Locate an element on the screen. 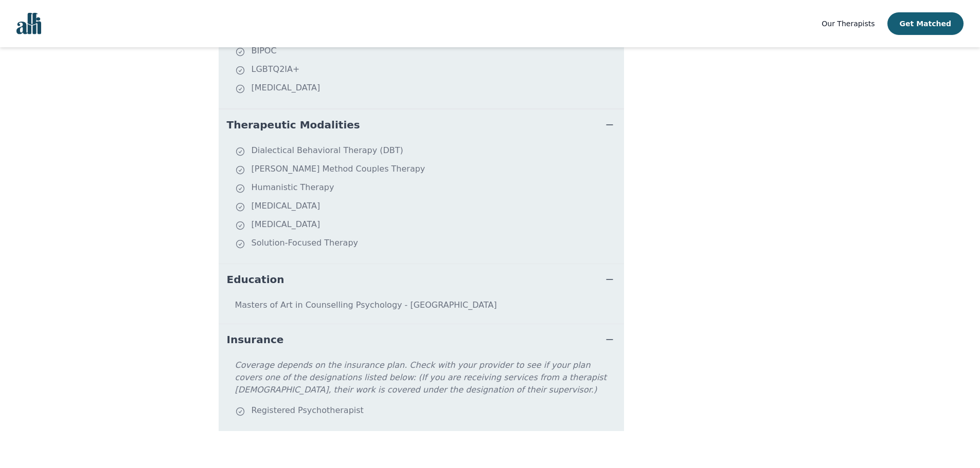 The image size is (980, 468). span: Insurance is located at coordinates (255, 340).